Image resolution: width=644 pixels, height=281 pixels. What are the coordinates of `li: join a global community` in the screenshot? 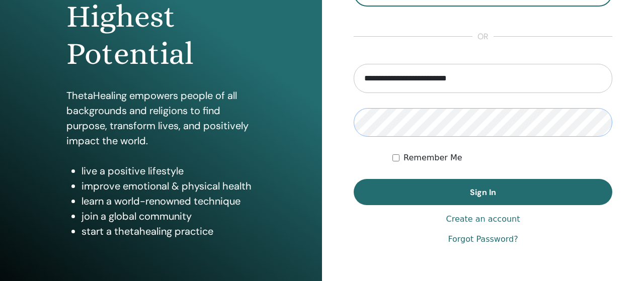 It's located at (169, 216).